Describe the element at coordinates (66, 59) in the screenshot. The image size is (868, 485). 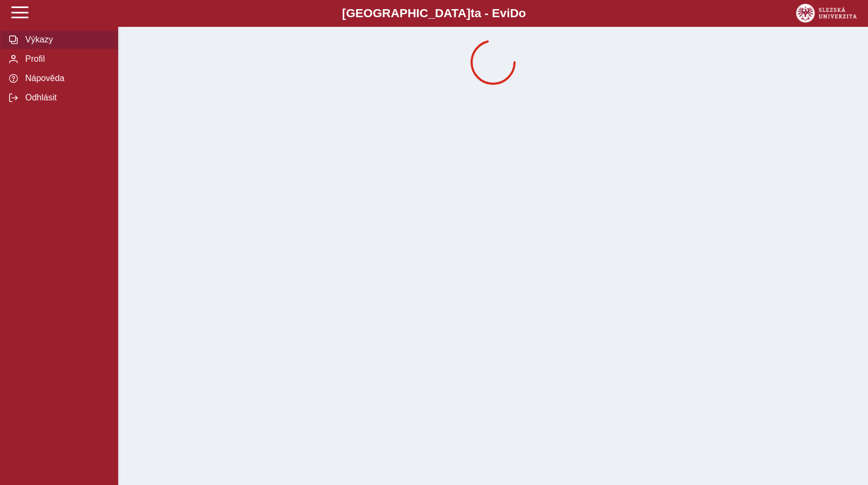
I see `span: Profil` at that location.